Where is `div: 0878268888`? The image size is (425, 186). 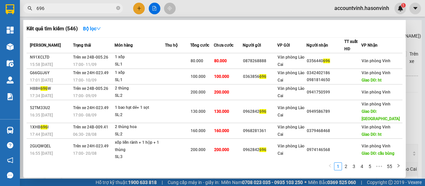 div: 0878268888 is located at coordinates (260, 61).